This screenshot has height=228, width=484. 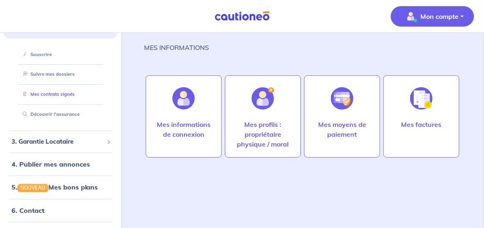 What do you see at coordinates (60, 55) in the screenshot?
I see `div: Souscrire` at bounding box center [60, 55].